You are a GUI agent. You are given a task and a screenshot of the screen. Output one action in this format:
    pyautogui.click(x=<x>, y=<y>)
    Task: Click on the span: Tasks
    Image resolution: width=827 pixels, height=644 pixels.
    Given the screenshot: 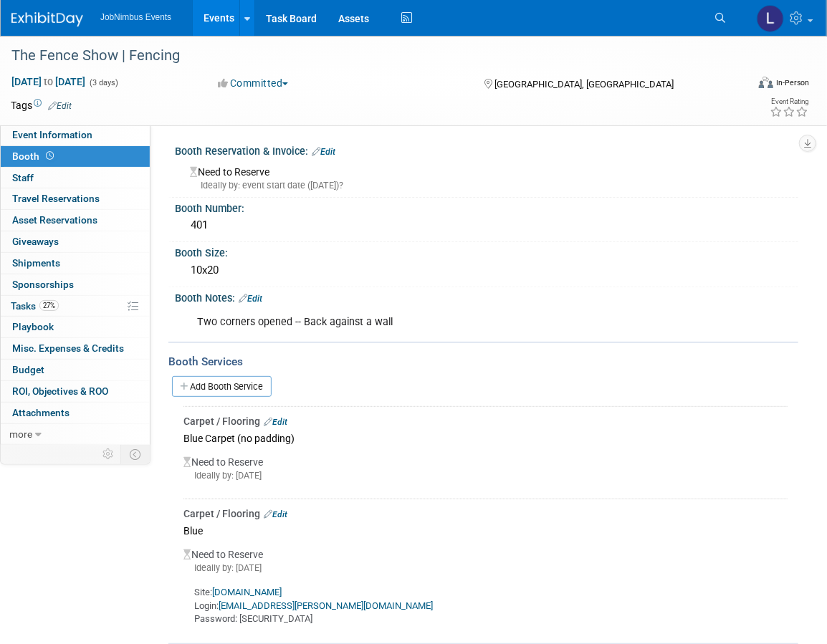 What is the action you would take?
    pyautogui.click(x=34, y=306)
    